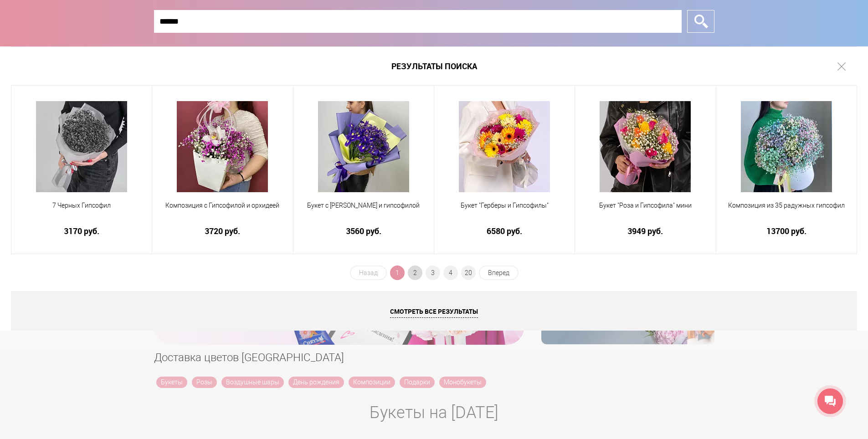  Describe the element at coordinates (364, 147) in the screenshot. I see `img: Букет с ирисами и гипсофилой` at that location.